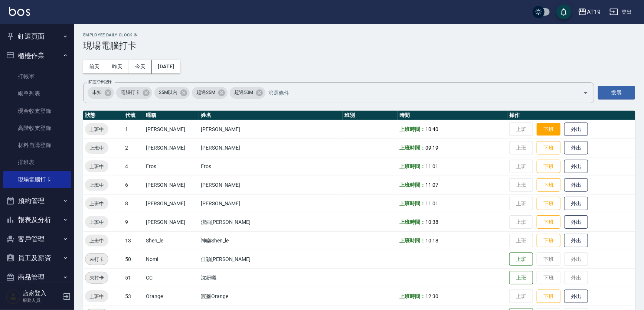 This screenshot has height=310, width=644. Describe the element at coordinates (37, 93) in the screenshot. I see `a: 帳單列表` at that location.